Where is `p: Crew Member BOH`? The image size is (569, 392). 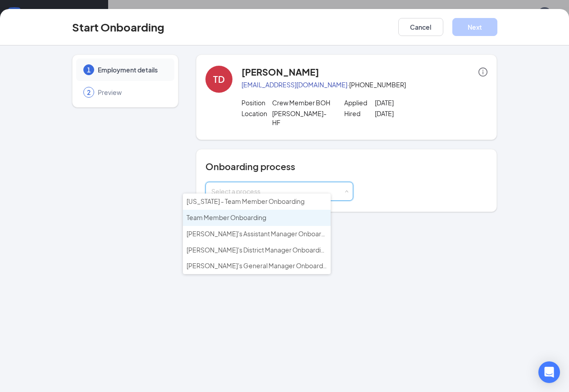 p: Crew Member BOH is located at coordinates (303, 102).